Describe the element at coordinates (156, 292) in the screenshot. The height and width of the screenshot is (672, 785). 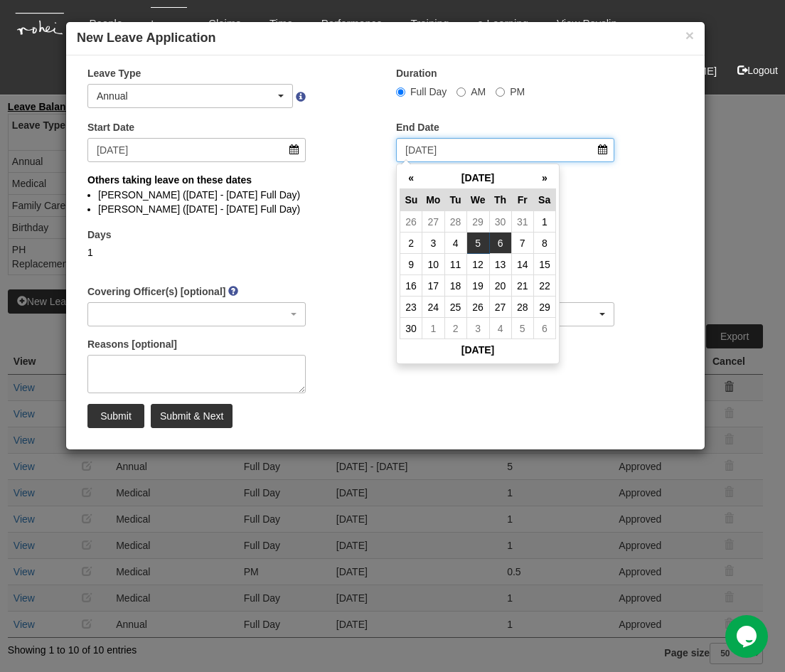
I see `label: Covering Officer(s) [optional]` at that location.